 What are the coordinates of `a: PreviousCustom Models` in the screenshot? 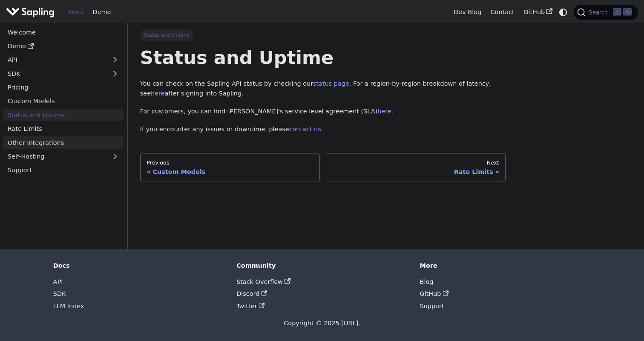 It's located at (230, 167).